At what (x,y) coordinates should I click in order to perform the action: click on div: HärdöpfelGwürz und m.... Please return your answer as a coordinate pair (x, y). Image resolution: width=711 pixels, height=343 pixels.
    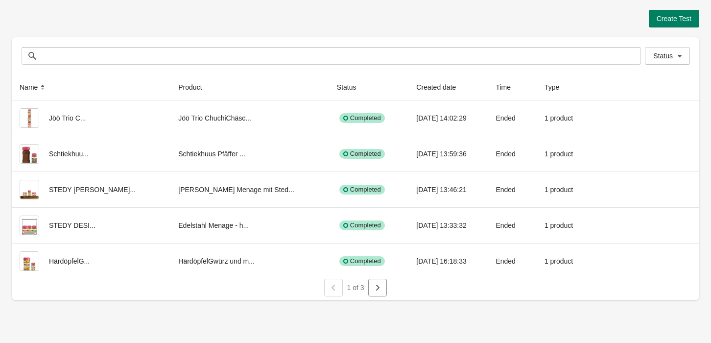
    Looking at the image, I should click on (250, 261).